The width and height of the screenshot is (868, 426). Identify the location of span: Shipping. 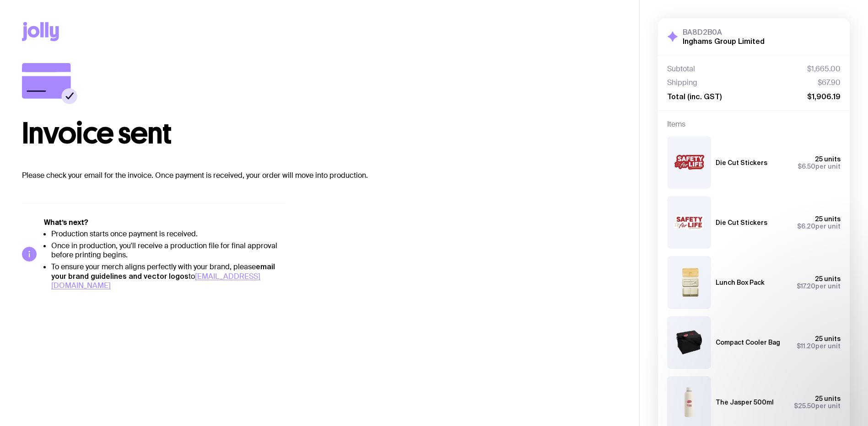
(682, 83).